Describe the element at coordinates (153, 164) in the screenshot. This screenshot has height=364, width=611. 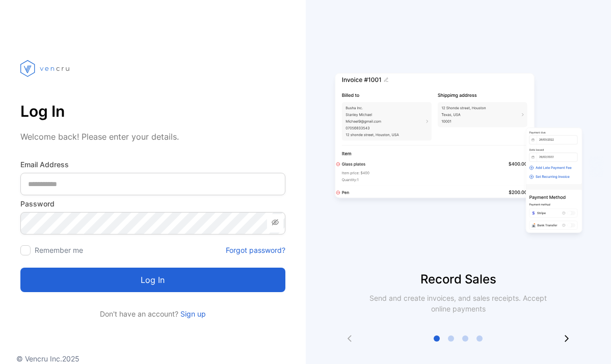
I see `label: Email Address` at that location.